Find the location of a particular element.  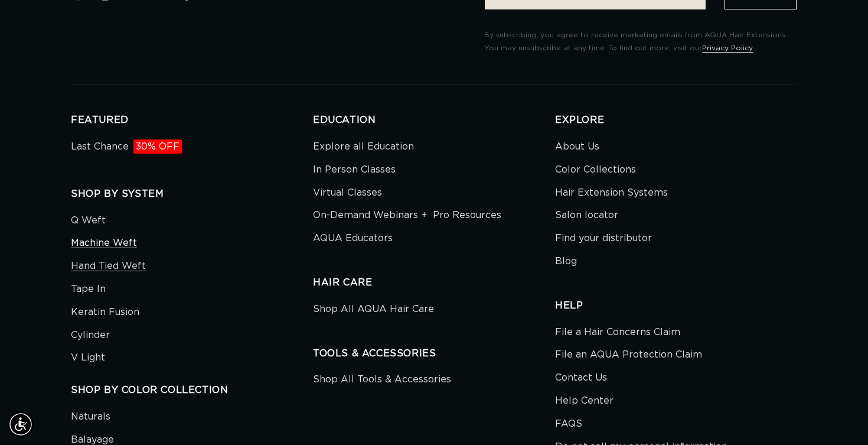

a: Cylinder is located at coordinates (91, 335).